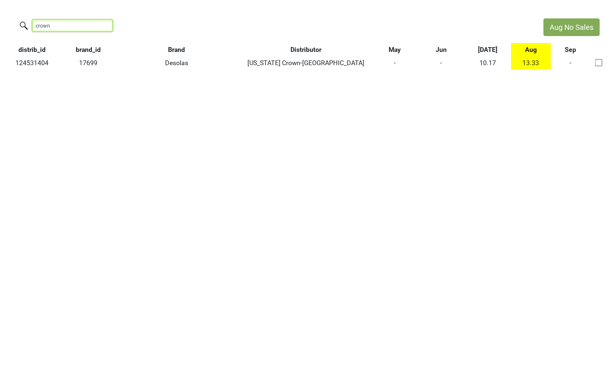  What do you see at coordinates (306, 50) in the screenshot?
I see `th: Distributor: activate to sort column ascending` at bounding box center [306, 50].